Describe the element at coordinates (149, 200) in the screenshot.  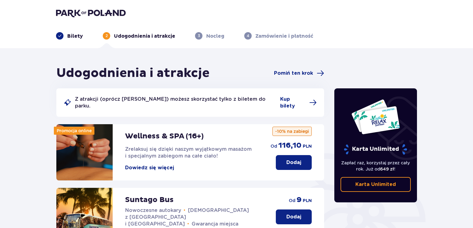
I see `p: Suntago Bus` at that location.